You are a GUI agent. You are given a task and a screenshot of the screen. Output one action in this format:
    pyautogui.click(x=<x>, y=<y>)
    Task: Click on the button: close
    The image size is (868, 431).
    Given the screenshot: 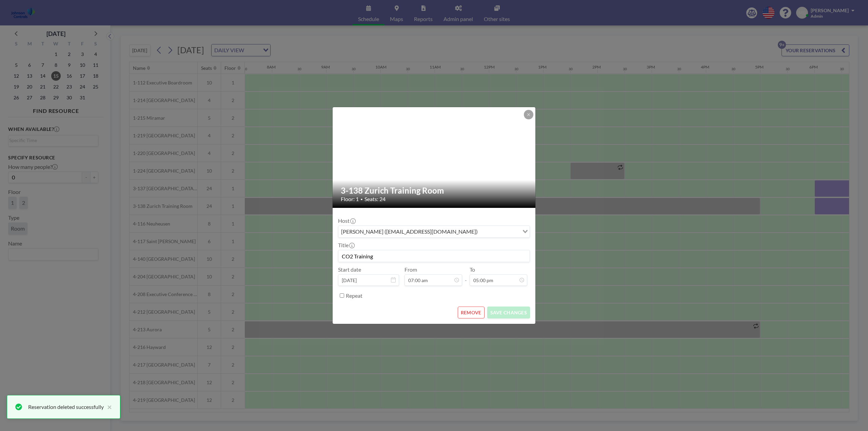 What is the action you would take?
    pyautogui.click(x=108, y=407)
    